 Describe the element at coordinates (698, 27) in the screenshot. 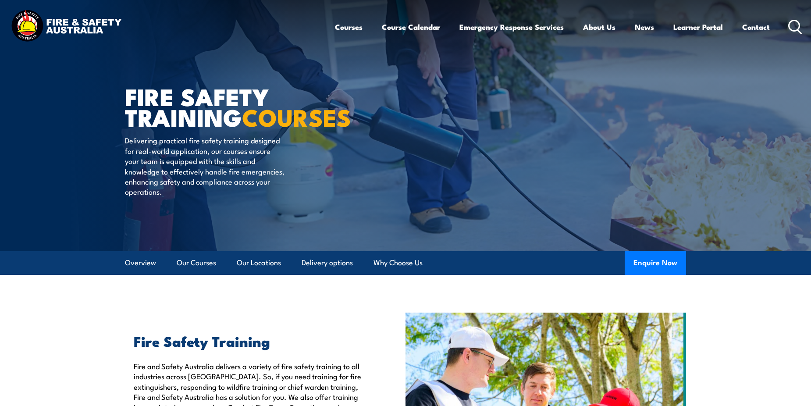

I see `a: Learner Portal` at that location.